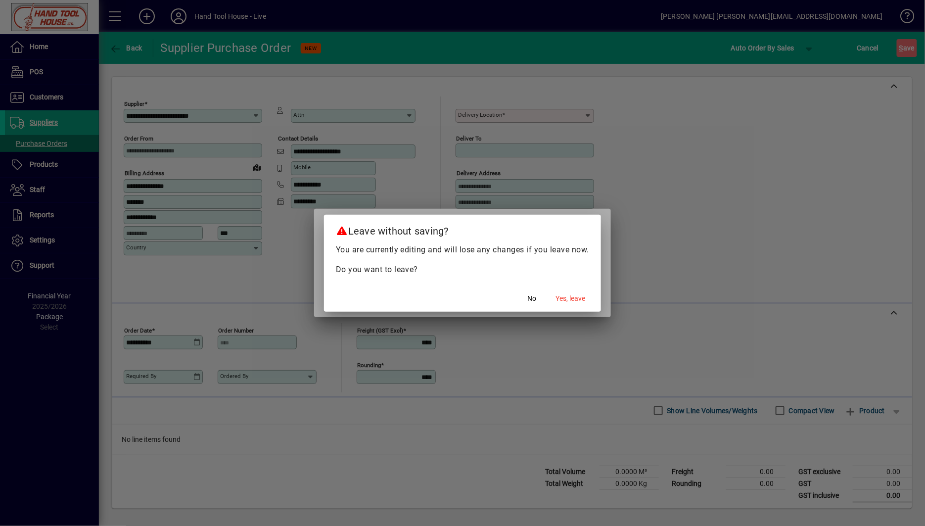 Image resolution: width=925 pixels, height=526 pixels. What do you see at coordinates (532, 298) in the screenshot?
I see `span: No` at bounding box center [532, 298].